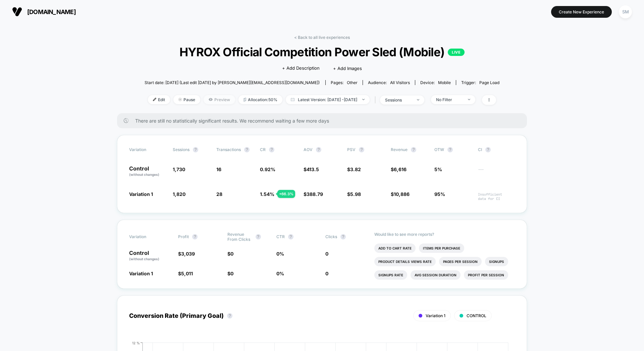 The height and width of the screenshot is (351, 644). I want to click on span: 3.82, so click(355, 169).